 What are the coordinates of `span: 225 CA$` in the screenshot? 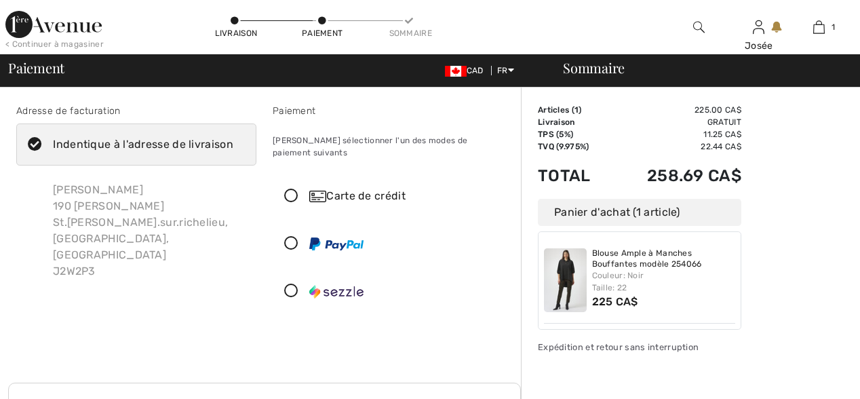 It's located at (615, 301).